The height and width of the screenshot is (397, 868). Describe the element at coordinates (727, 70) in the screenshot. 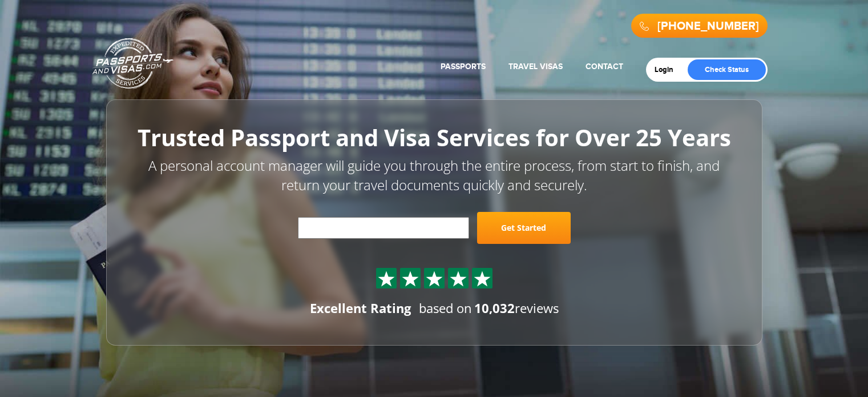

I see `a: Check Status` at that location.